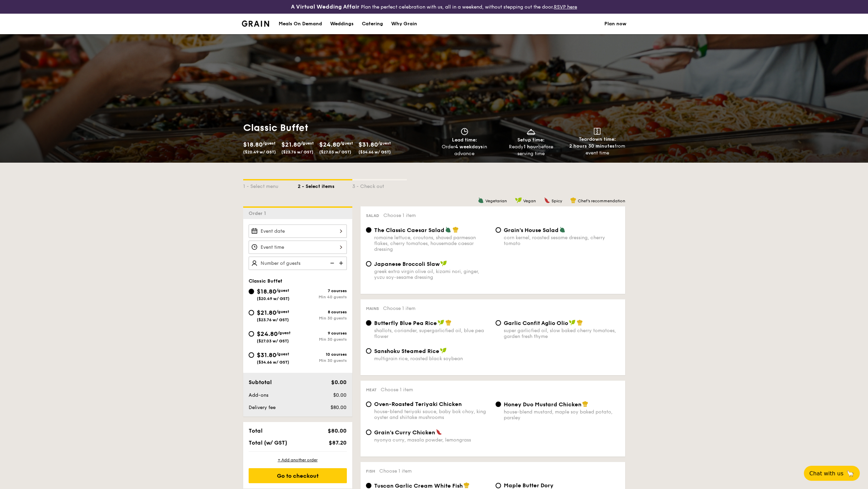  Describe the element at coordinates (298, 263) in the screenshot. I see `input: Number of guests` at that location.